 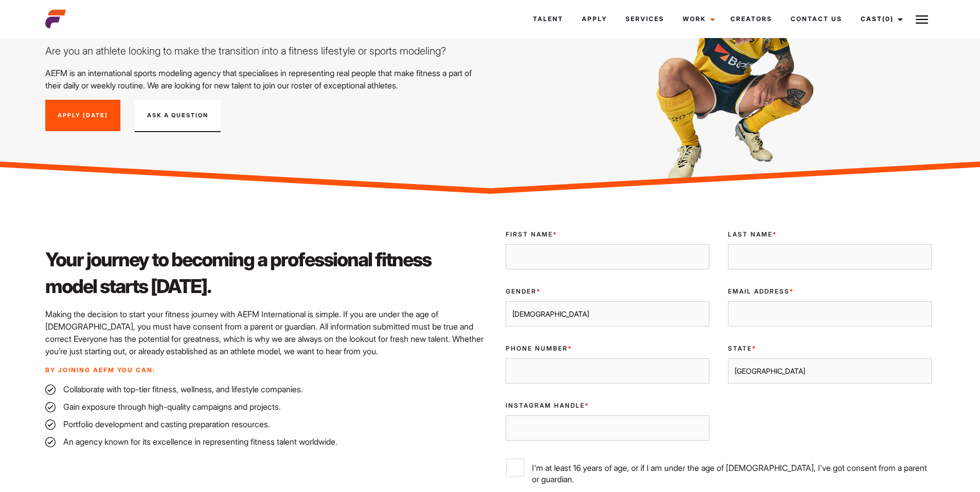 What do you see at coordinates (548, 19) in the screenshot?
I see `a: Talent` at bounding box center [548, 19].